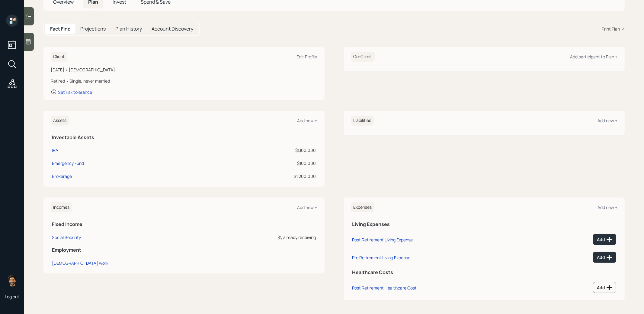 The width and height of the screenshot is (644, 314). What do you see at coordinates (184, 224) in the screenshot?
I see `h5: Fixed Income` at bounding box center [184, 224].